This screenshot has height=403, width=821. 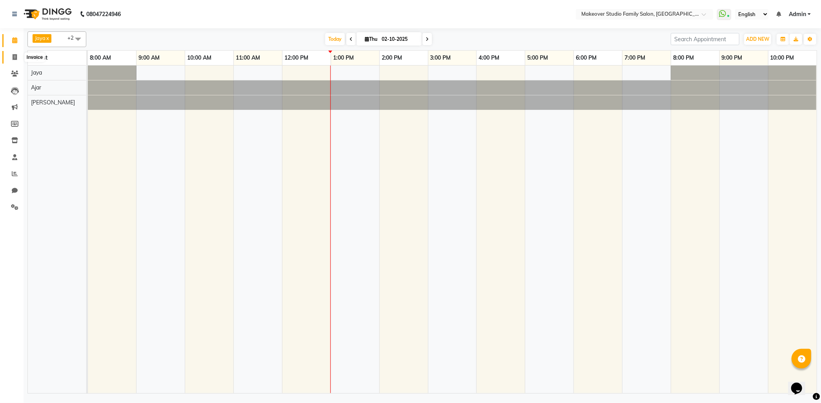 What do you see at coordinates (705, 39) in the screenshot?
I see `input: Search Appointment` at bounding box center [705, 39].